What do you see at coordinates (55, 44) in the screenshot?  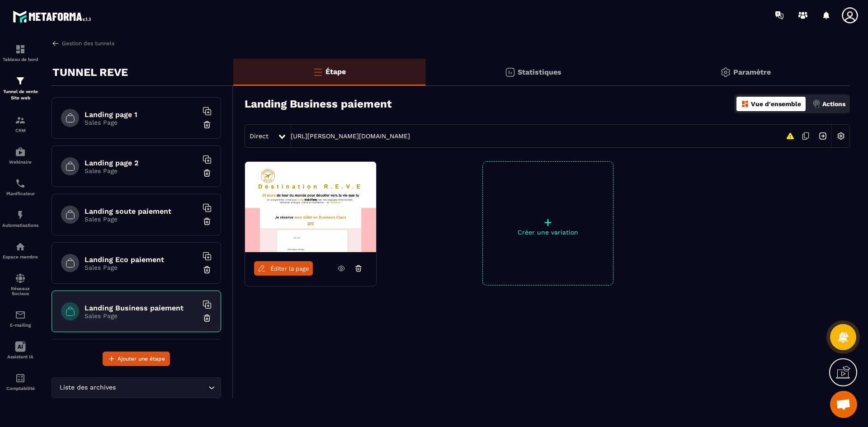 I see `img: arrow` at bounding box center [55, 44].